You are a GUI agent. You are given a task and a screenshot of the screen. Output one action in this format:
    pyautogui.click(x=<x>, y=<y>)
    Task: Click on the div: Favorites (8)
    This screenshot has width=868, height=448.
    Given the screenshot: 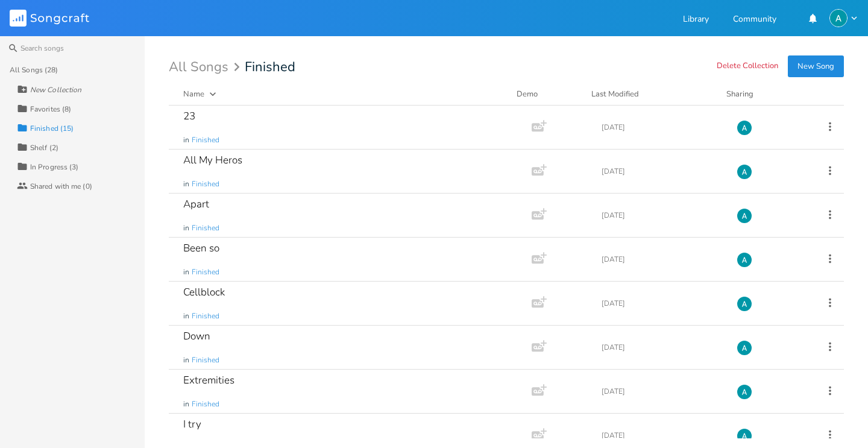 What is the action you would take?
    pyautogui.click(x=50, y=109)
    